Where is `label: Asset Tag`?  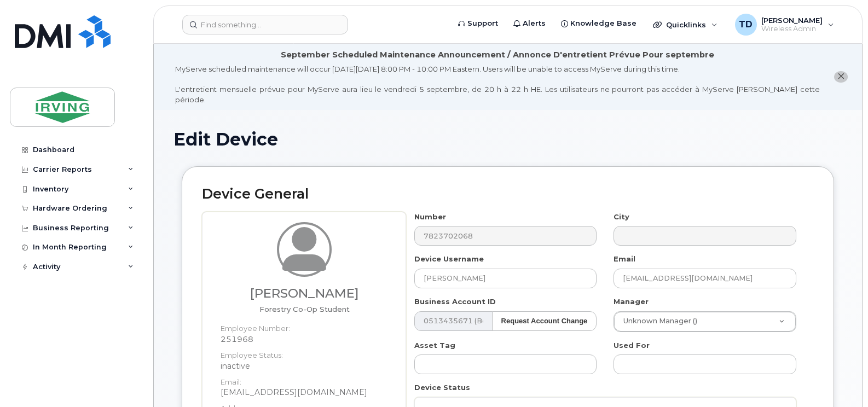 label: Asset Tag is located at coordinates (435, 345).